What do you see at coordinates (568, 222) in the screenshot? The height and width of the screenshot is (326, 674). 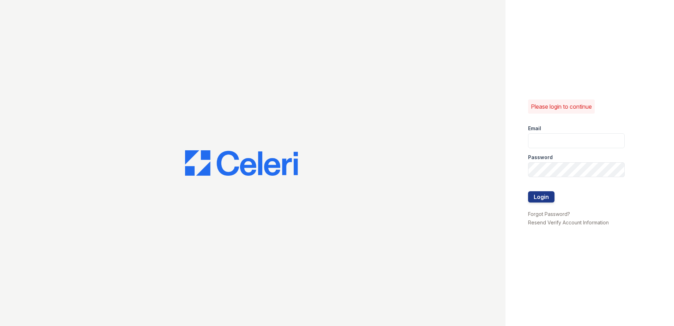 I see `a: Resend Verify Account Information` at bounding box center [568, 222].